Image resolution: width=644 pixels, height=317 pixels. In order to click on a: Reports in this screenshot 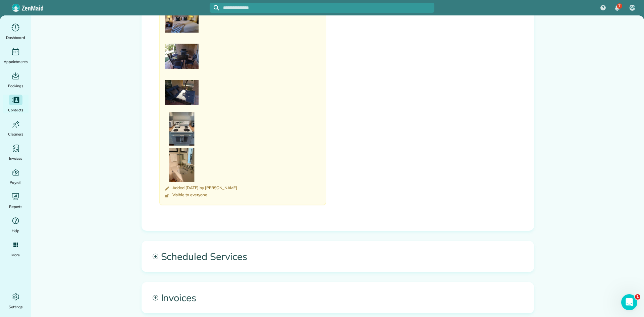, I will do `click(15, 201)`.